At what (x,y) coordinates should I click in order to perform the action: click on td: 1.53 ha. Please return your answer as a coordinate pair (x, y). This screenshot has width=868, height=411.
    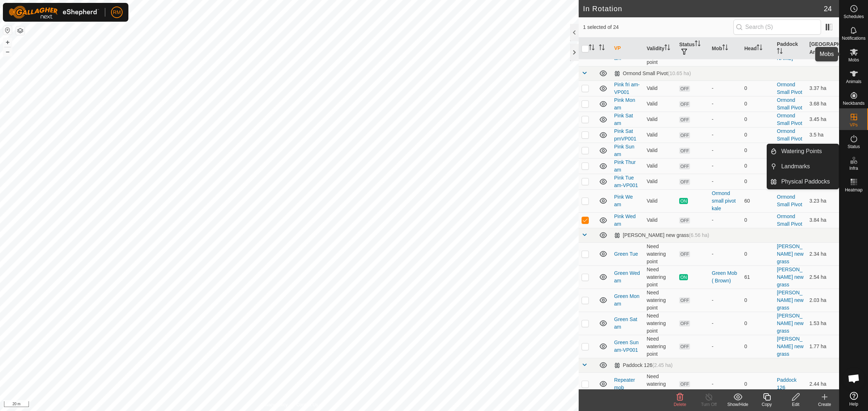
    Looking at the image, I should click on (822, 323).